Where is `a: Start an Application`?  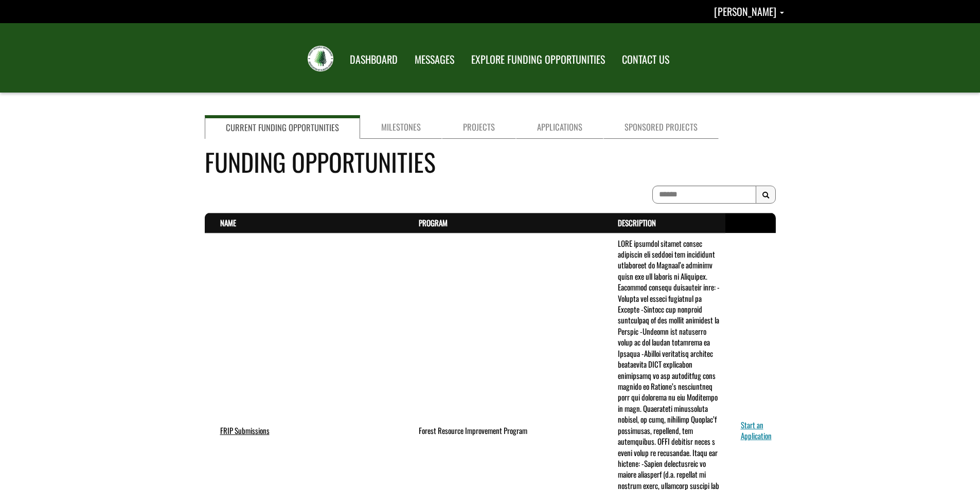 a: Start an Application is located at coordinates (756, 430).